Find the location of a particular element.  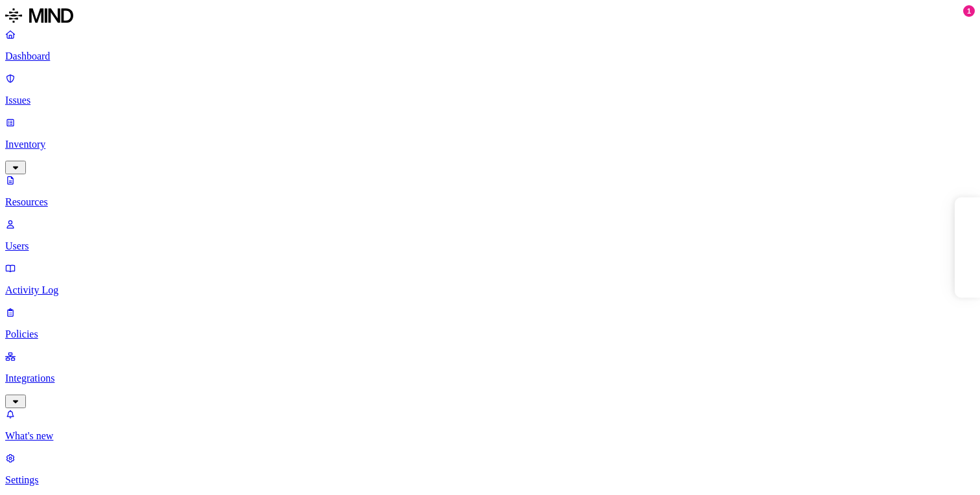

p: Issues is located at coordinates (490, 100).